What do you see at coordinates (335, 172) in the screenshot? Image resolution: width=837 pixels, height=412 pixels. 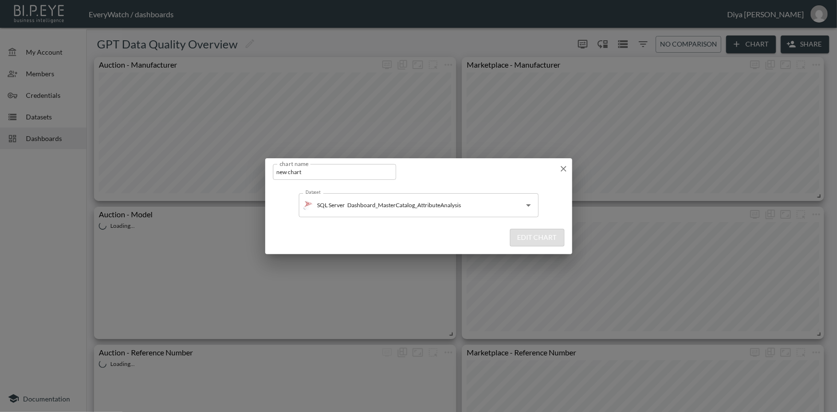 I see `input: chart name` at bounding box center [335, 172].